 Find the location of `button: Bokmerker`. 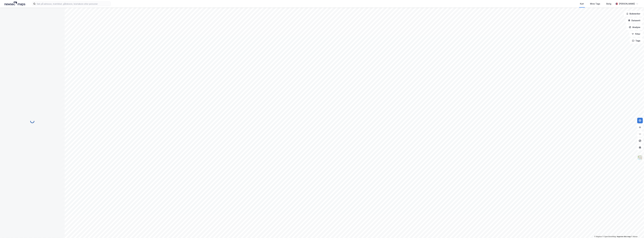

button: Bokmerker is located at coordinates (633, 14).